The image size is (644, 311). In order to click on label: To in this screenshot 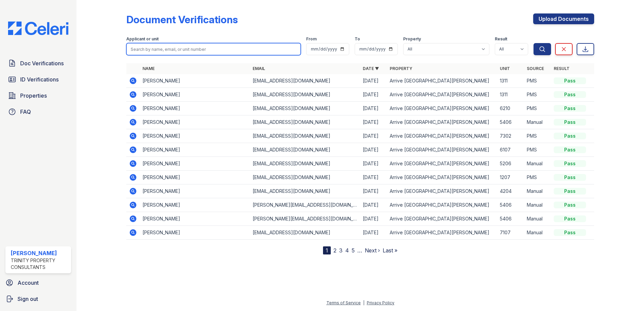, I will do `click(357, 39)`.